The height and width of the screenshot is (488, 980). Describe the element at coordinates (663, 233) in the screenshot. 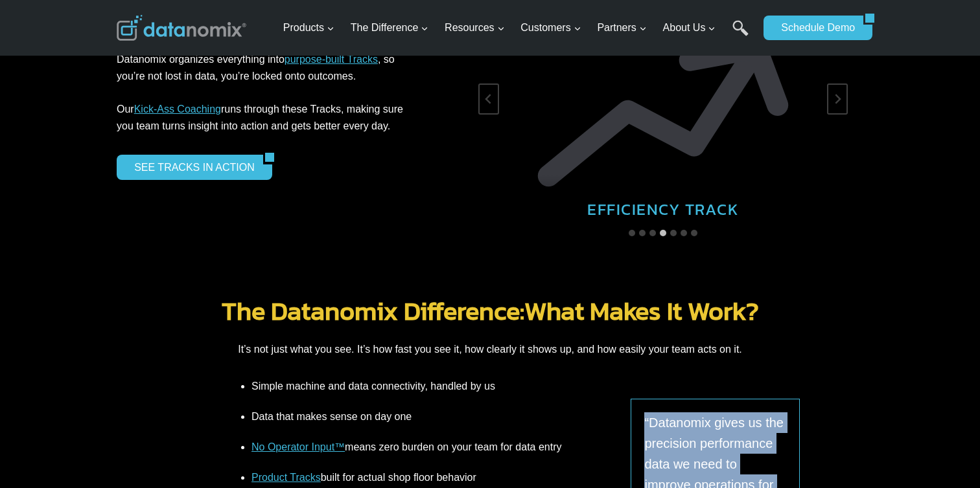

I see `button: Go to slide 4` at that location.